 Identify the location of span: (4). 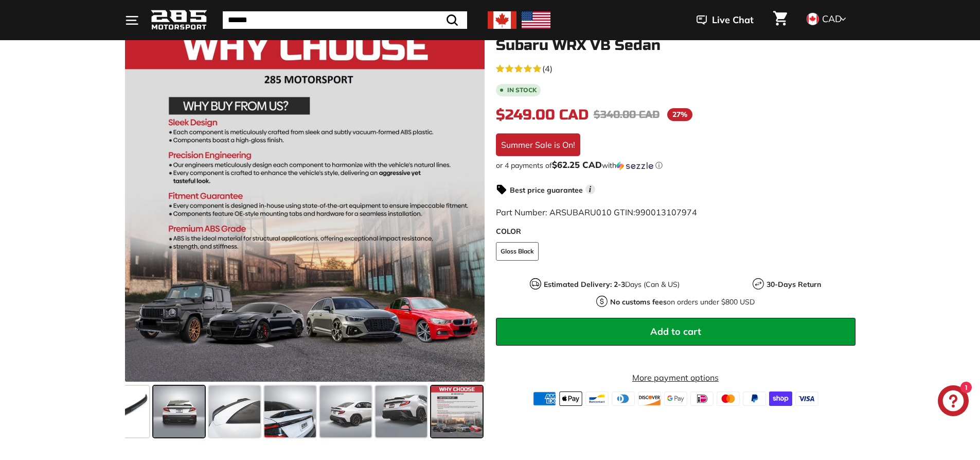
(547, 69).